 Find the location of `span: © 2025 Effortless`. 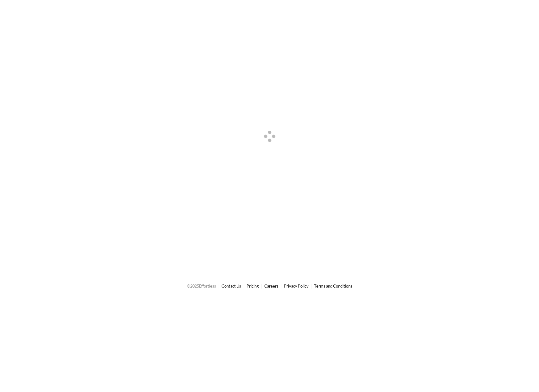

span: © 2025 Effortless is located at coordinates (201, 286).